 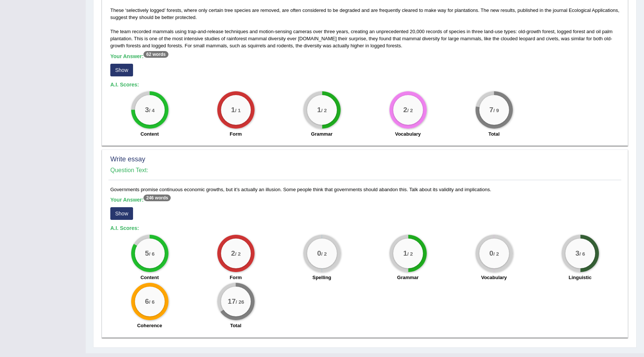 I want to click on big: 5, so click(x=147, y=253).